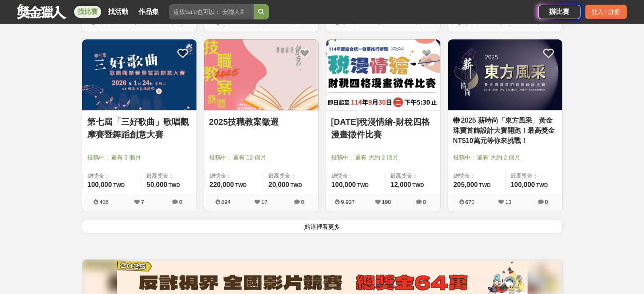 The width and height of the screenshot is (644, 294). I want to click on span: 9,927, so click(347, 202).